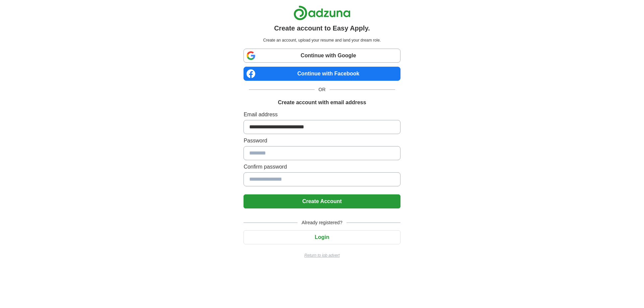 The width and height of the screenshot is (644, 308). I want to click on p: Return to job advert, so click(321, 256).